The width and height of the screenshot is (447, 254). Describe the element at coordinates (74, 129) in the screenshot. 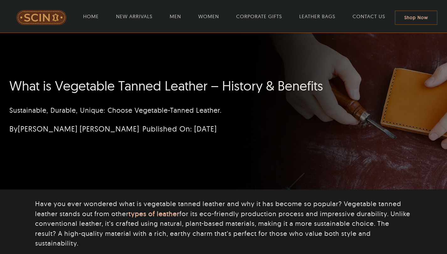

I see `span: By` at that location.